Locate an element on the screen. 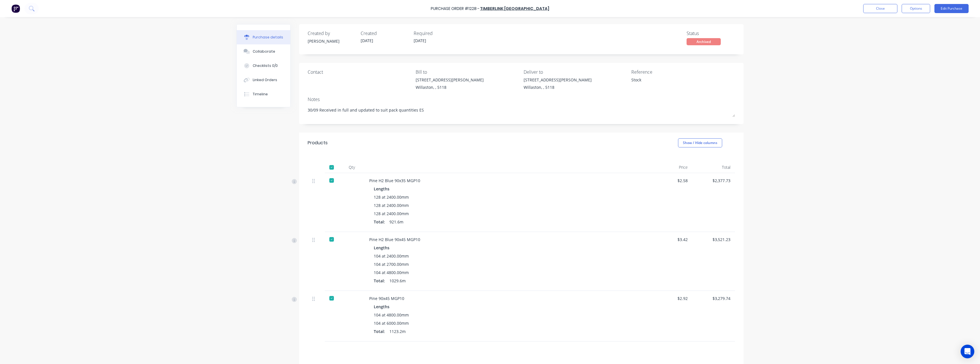 The width and height of the screenshot is (980, 364). div: Qty is located at coordinates (352, 167).